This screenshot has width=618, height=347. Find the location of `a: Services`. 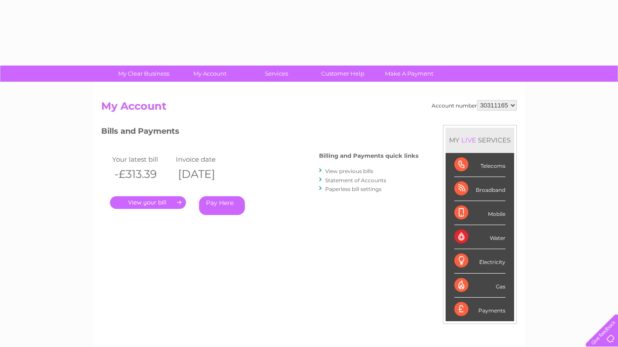

a: Services is located at coordinates (276, 73).